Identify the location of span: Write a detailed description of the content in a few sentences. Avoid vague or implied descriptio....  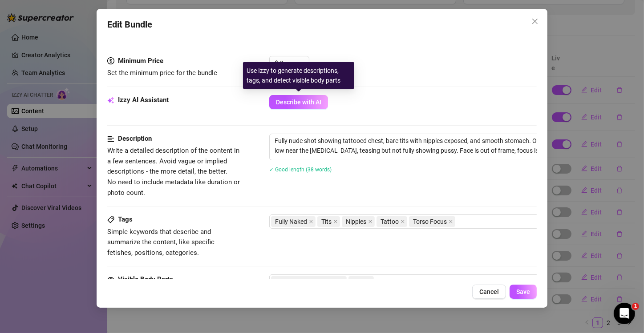
(173, 171).